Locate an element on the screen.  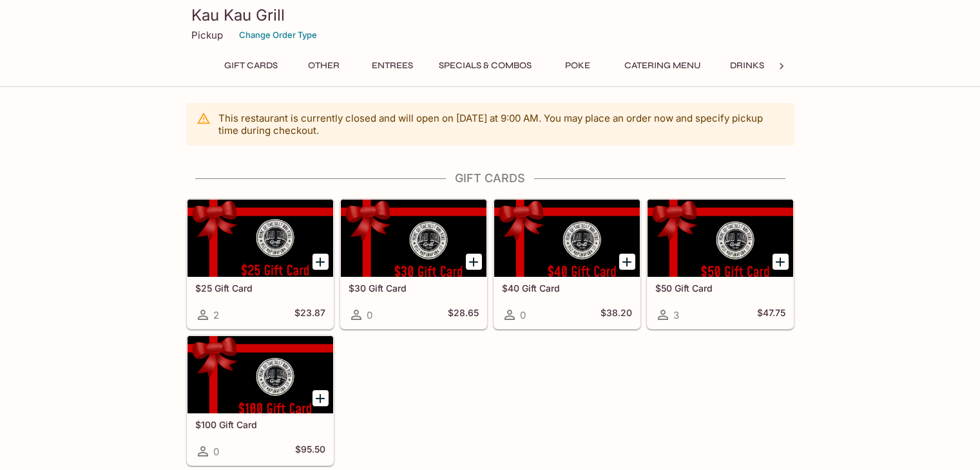
a: $100 Gift Card0$95.50 is located at coordinates (260, 401).